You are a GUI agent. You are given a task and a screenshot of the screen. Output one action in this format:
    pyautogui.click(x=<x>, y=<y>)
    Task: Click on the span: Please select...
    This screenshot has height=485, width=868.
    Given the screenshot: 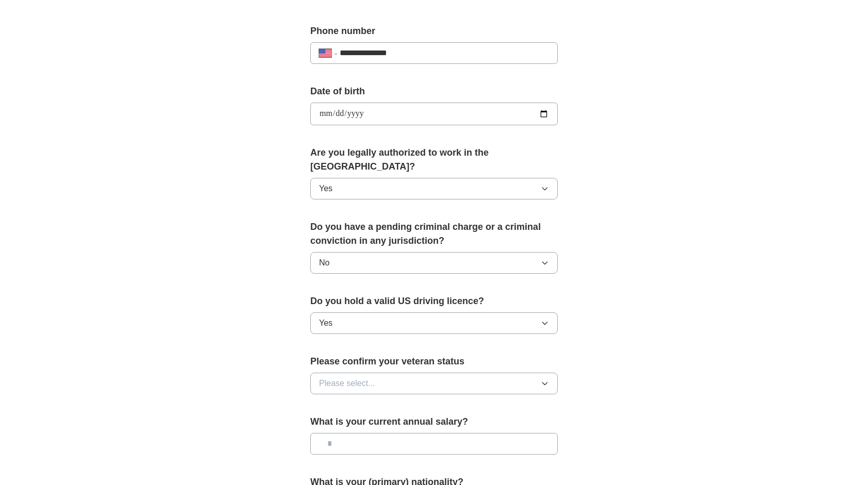 What is the action you would take?
    pyautogui.click(x=347, y=384)
    